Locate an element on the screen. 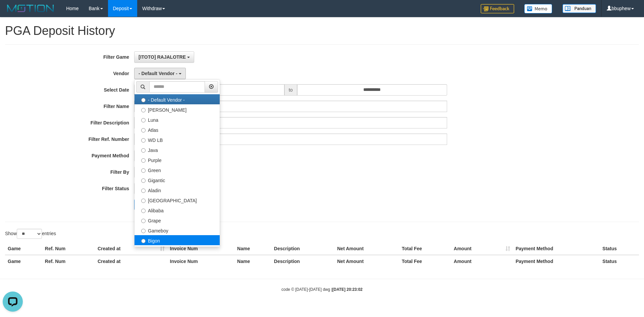 This screenshot has width=644, height=317. span: - Default Vendor - is located at coordinates (158, 73).